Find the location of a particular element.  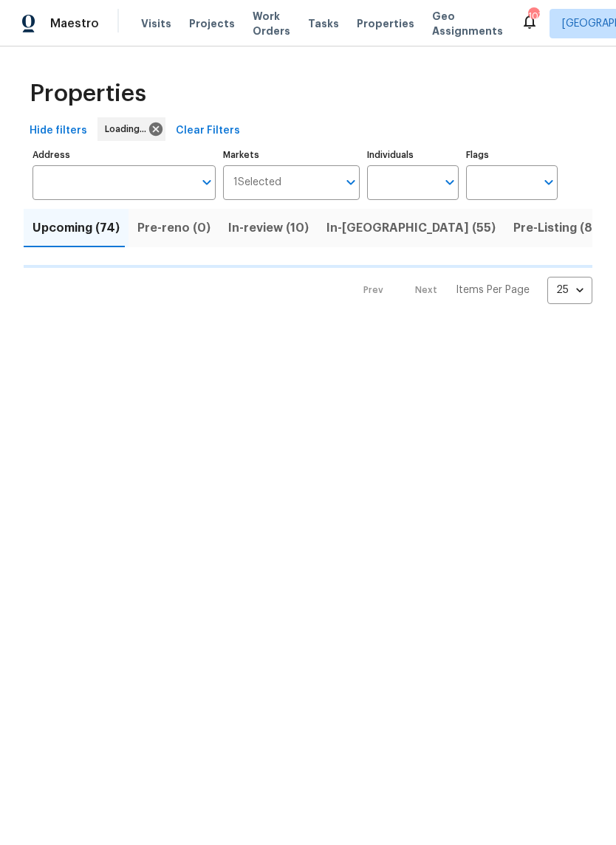

div: 107 is located at coordinates (533, 16).